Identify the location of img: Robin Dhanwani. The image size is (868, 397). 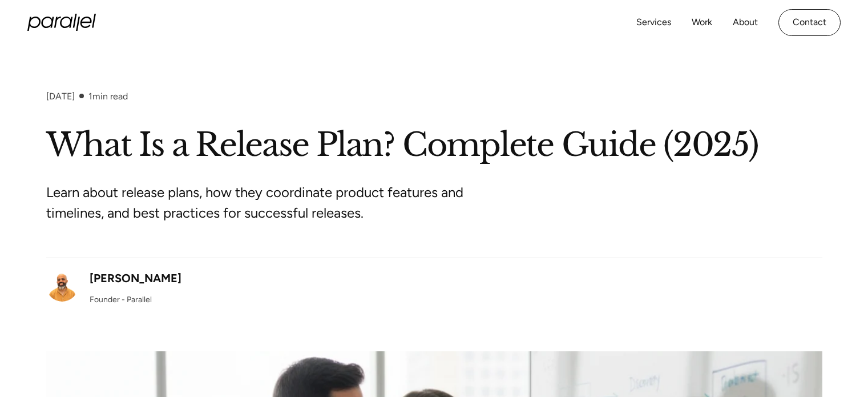
(62, 285).